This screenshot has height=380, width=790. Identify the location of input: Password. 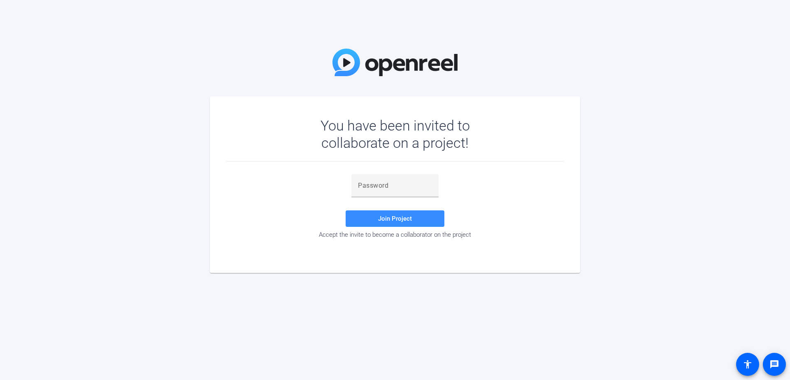
(395, 186).